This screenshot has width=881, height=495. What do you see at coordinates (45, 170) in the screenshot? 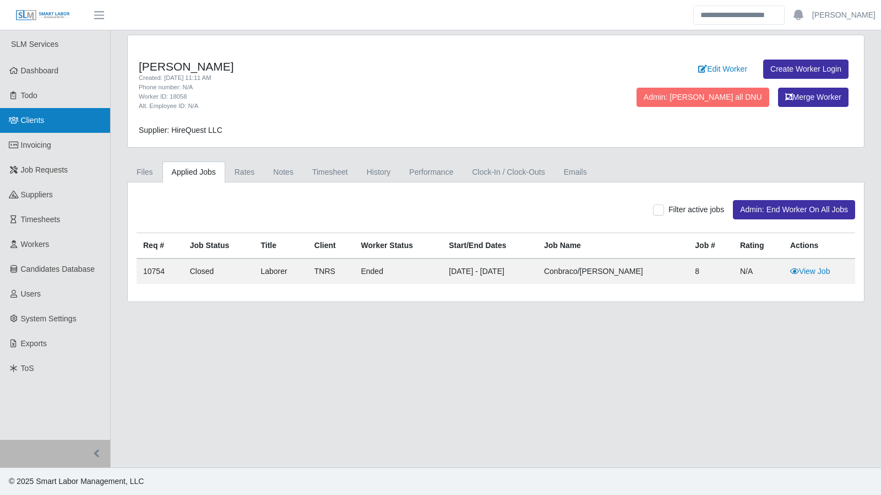
I see `span: Job Requests` at bounding box center [45, 170].